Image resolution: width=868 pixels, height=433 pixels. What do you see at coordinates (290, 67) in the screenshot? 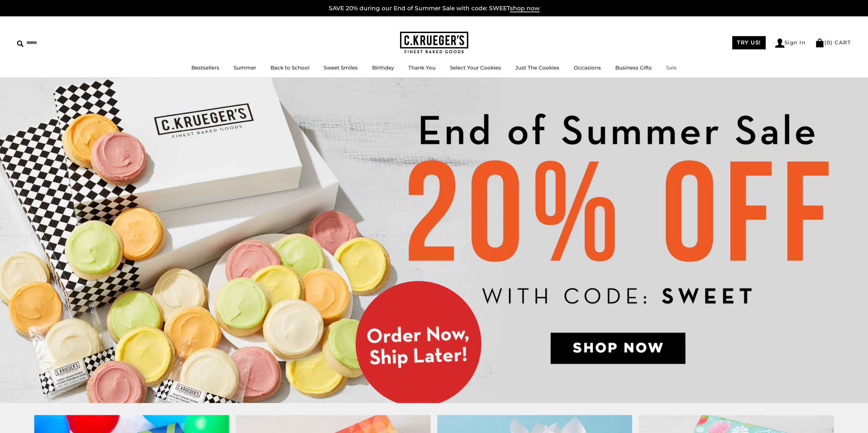
I see `a: Back to School` at bounding box center [290, 67].